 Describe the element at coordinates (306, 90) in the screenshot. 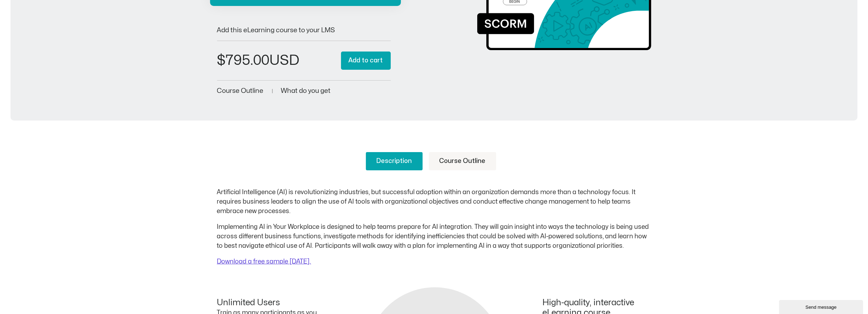

I see `span: What do you get` at that location.